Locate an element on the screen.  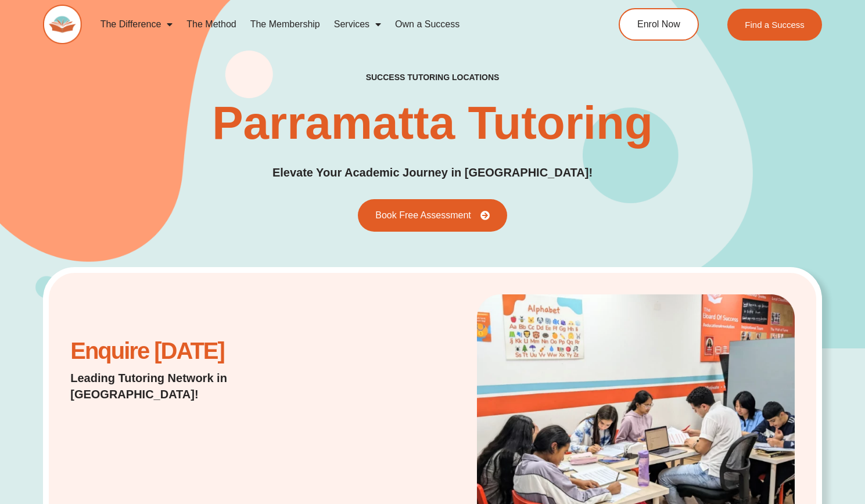
a: Own a Success is located at coordinates (427, 25).